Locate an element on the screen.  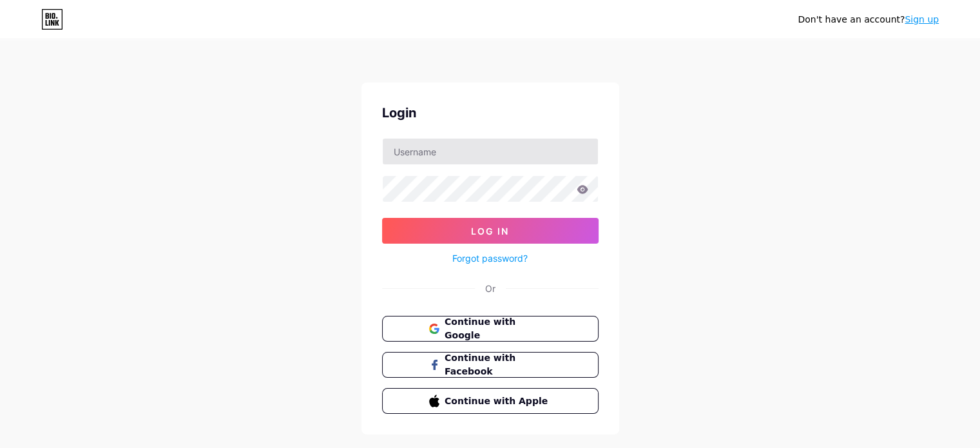
a: Continue with Apple is located at coordinates (490, 401).